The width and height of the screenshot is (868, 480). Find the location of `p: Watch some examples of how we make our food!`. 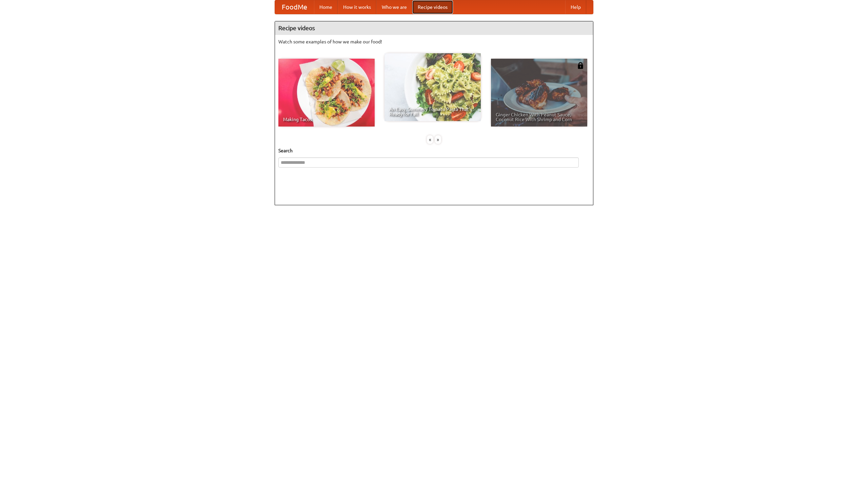

p: Watch some examples of how we make our food! is located at coordinates (434, 42).